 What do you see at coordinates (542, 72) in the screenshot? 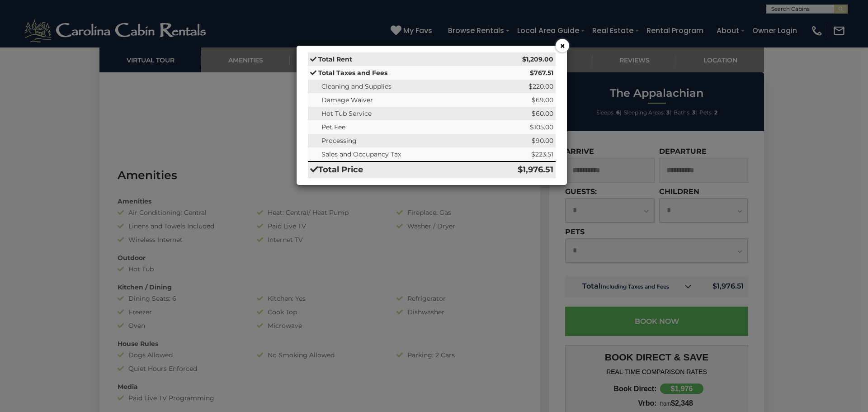
I see `strong: $767.51` at bounding box center [542, 72].